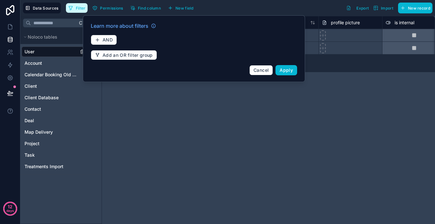 The width and height of the screenshot is (435, 224). What do you see at coordinates (104, 40) in the screenshot?
I see `button: AND` at bounding box center [104, 40].